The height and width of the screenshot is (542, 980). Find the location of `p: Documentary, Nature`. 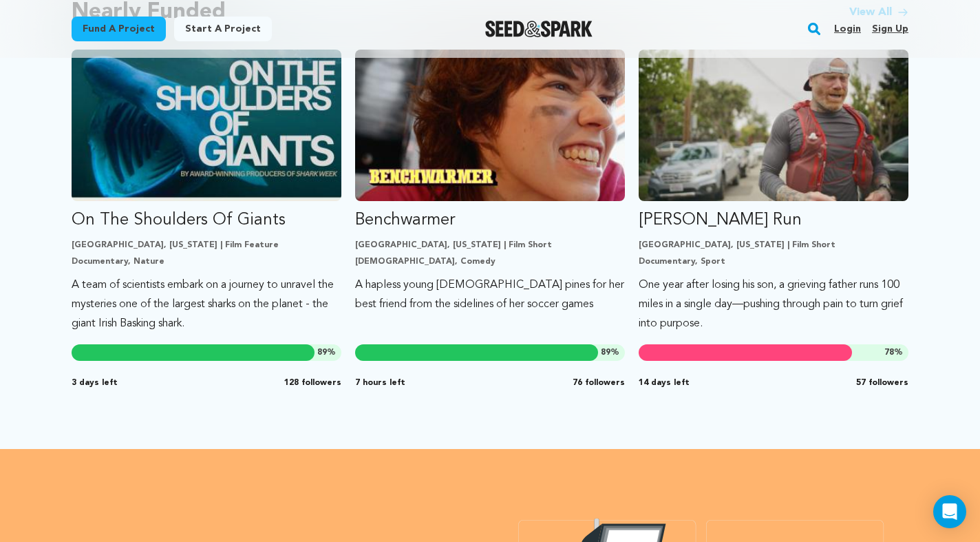

p: Documentary, Nature is located at coordinates (207, 262).